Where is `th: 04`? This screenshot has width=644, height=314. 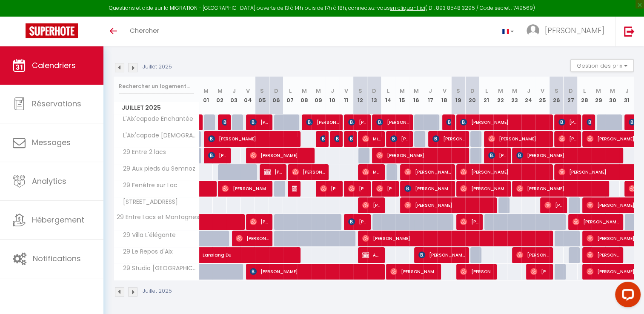
th: 04 is located at coordinates (248, 95).